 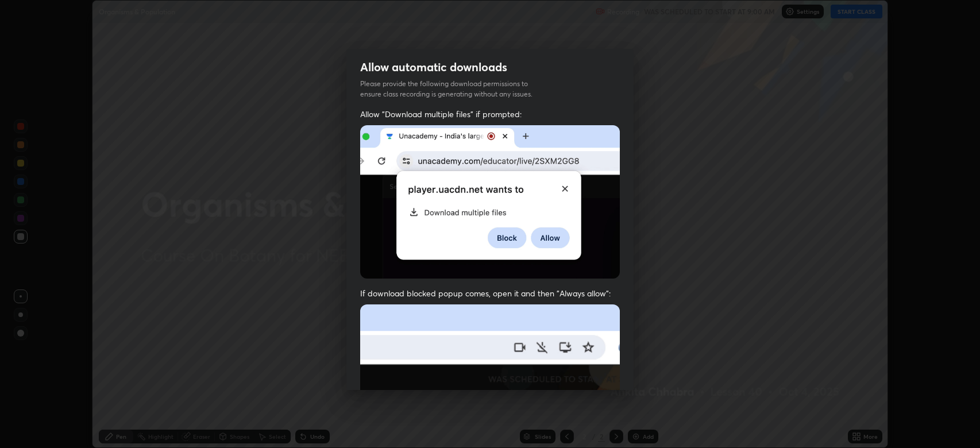 What do you see at coordinates (490, 114) in the screenshot?
I see `span: Allow "Download multiple files" if prompted:` at bounding box center [490, 114].